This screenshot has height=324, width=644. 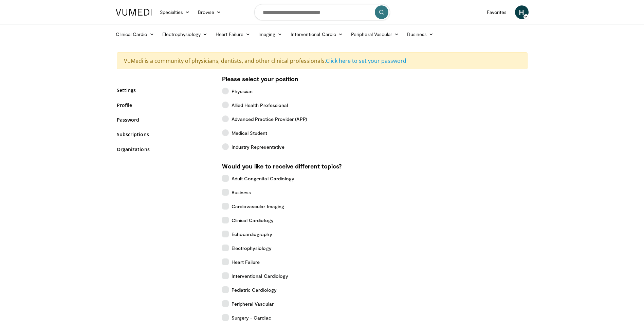 What do you see at coordinates (252, 234) in the screenshot?
I see `span: Echocardiography` at bounding box center [252, 234].